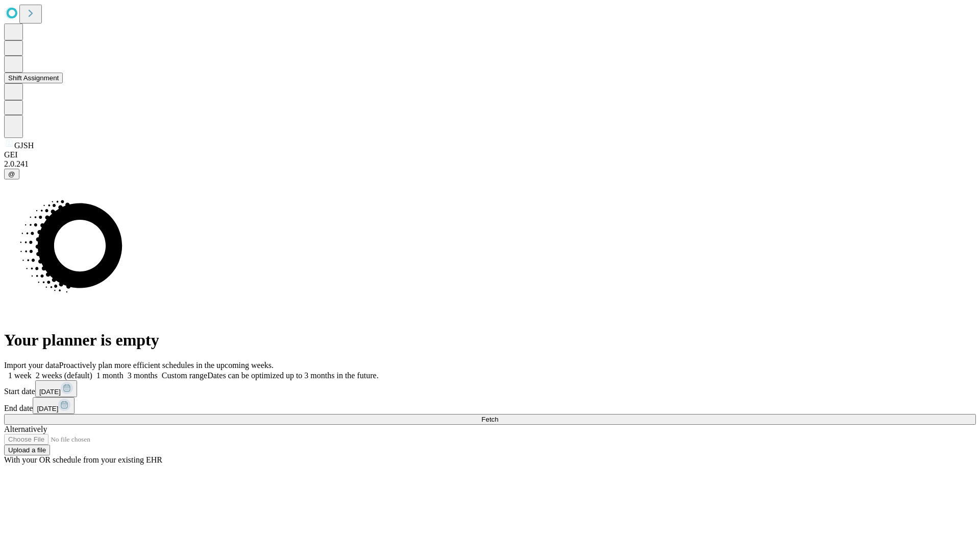 The width and height of the screenshot is (980, 552). Describe the element at coordinates (25, 429) in the screenshot. I see `span: Alternatively` at that location.